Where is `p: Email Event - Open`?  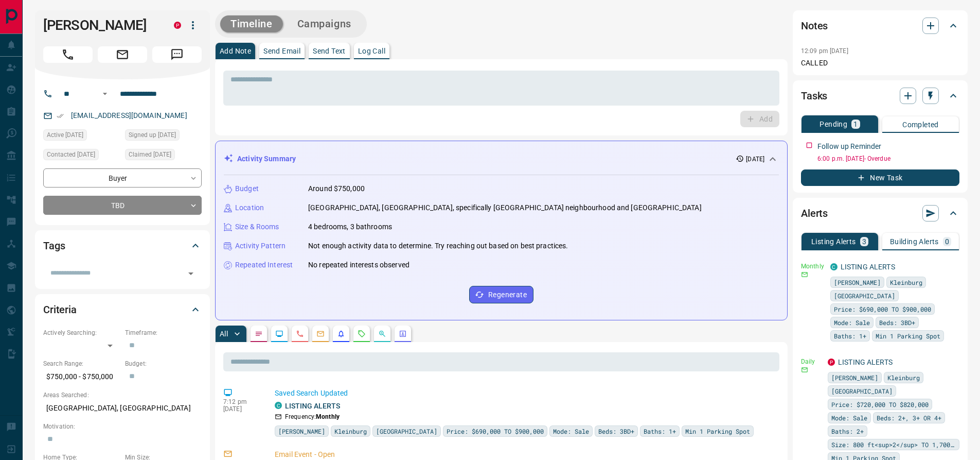
p: Email Event - Open is located at coordinates (525, 454).